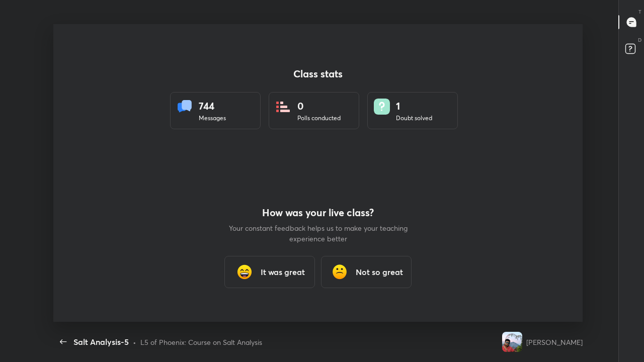  What do you see at coordinates (379, 272) in the screenshot?
I see `h3: Not so great` at bounding box center [379, 272].